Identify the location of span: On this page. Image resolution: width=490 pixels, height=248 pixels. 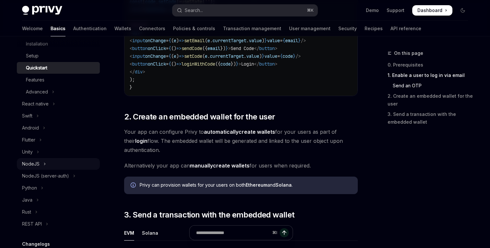
(409, 53).